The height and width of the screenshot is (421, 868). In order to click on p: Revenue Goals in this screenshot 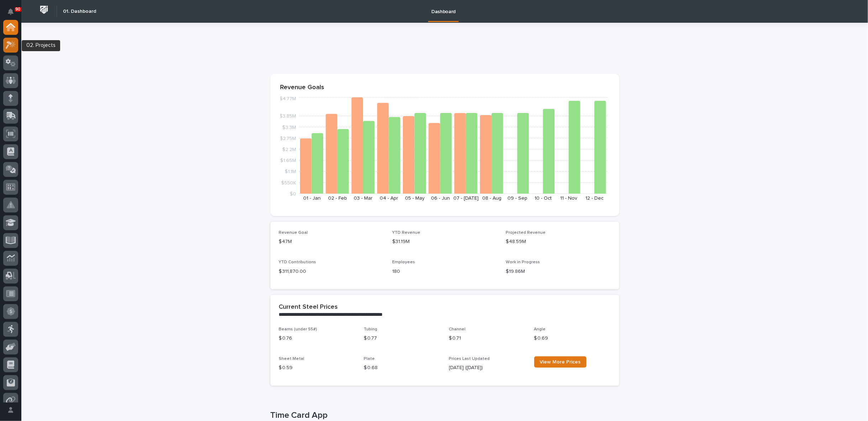, I will do `click(445, 88)`.